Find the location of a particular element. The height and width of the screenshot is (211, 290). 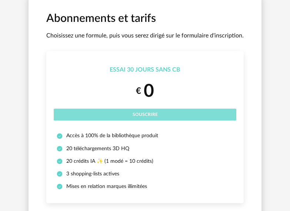

li: 3 shopping-lists actives is located at coordinates (145, 174).